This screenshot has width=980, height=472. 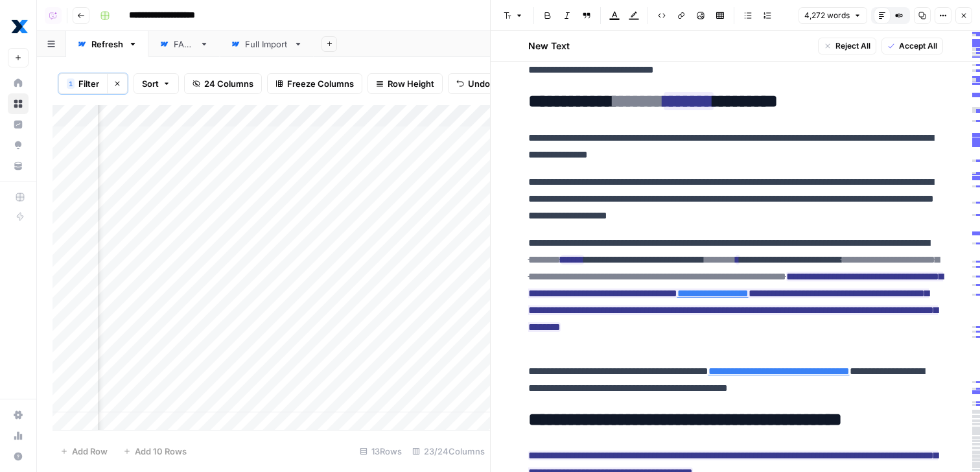 What do you see at coordinates (266, 44) in the screenshot?
I see `a: Full Import` at bounding box center [266, 44].